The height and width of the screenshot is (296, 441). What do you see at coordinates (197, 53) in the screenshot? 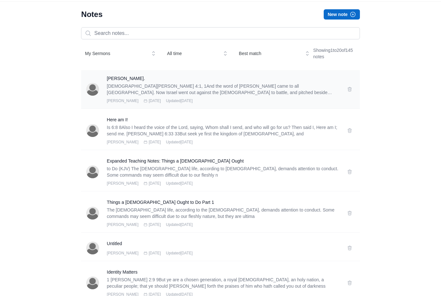
I see `button: All time` at bounding box center [197, 53].